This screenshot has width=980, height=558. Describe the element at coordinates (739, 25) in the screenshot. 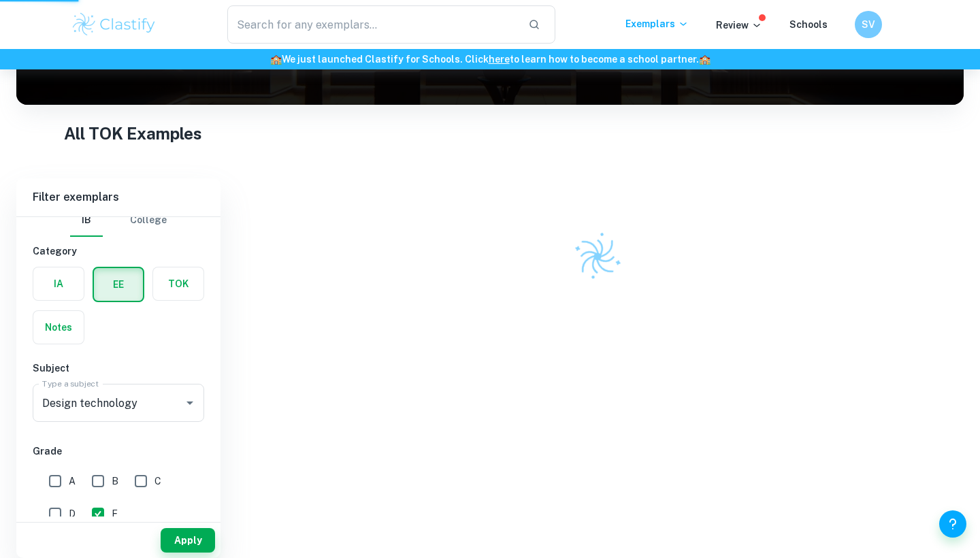

I see `p: Review` at that location.